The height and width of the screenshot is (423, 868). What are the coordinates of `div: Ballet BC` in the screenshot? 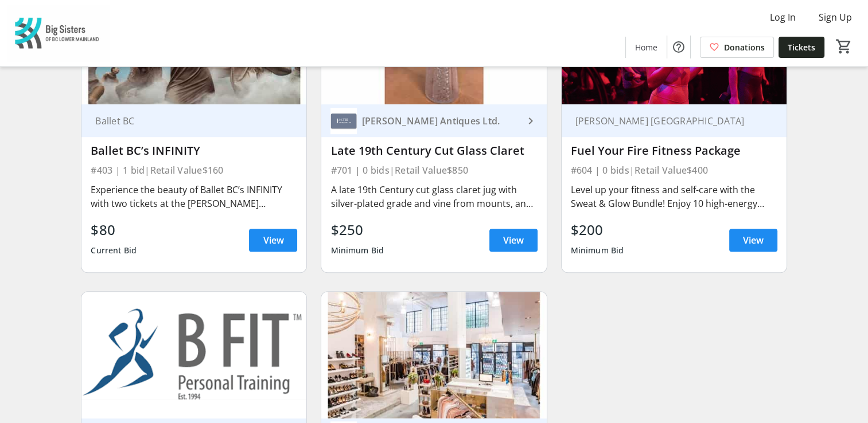 It's located at (187, 121).